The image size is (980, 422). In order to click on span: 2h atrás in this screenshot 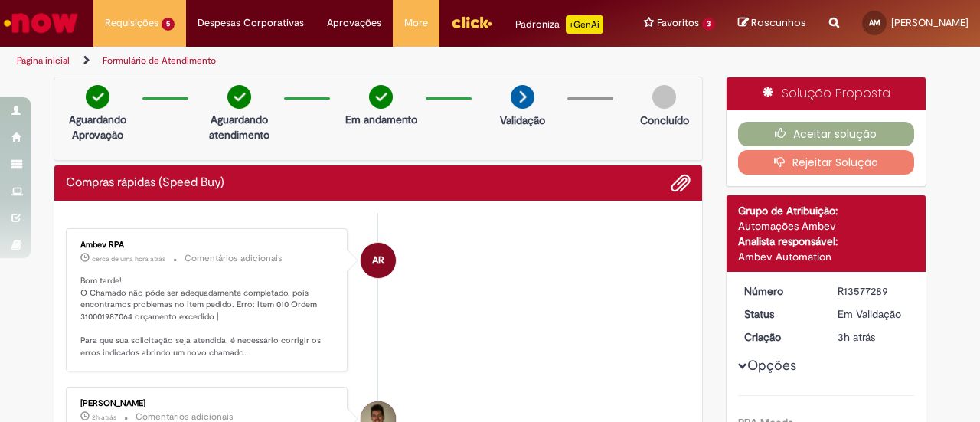, I will do `click(104, 417)`.